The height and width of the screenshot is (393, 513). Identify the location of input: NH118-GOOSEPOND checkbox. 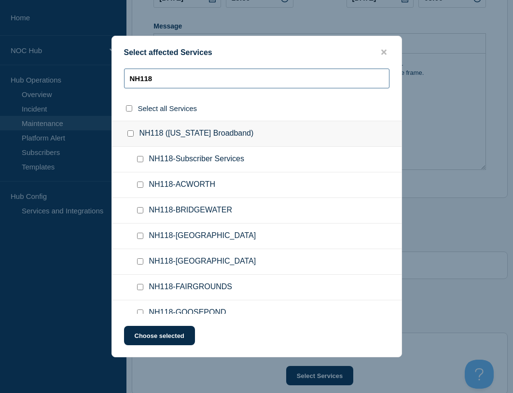
(140, 312).